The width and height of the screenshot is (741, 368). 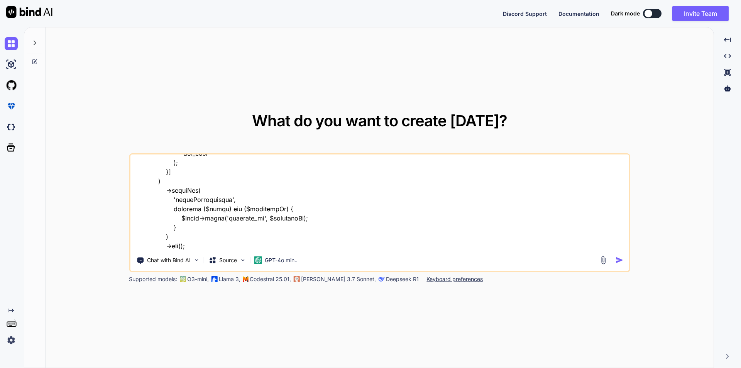 What do you see at coordinates (11, 127) in the screenshot?
I see `img: darkCloudIdeIcon` at bounding box center [11, 127].